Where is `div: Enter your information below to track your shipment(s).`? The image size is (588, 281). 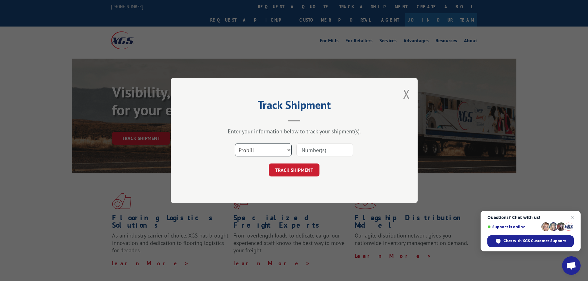 div: Enter your information below to track your shipment(s). is located at coordinates (294, 131).